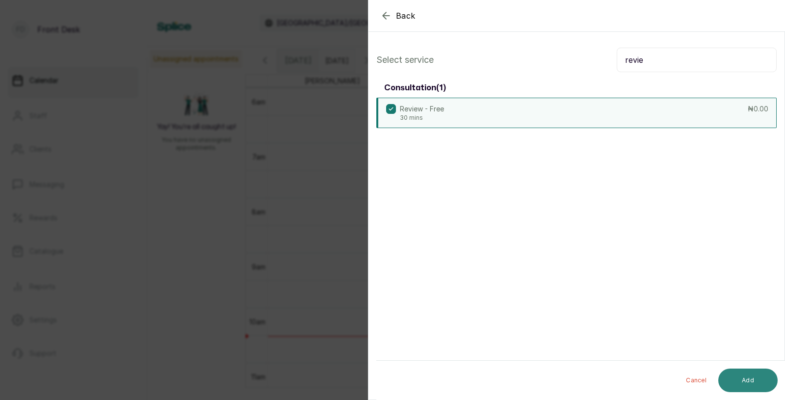 Image resolution: width=785 pixels, height=400 pixels. What do you see at coordinates (696, 380) in the screenshot?
I see `button: Cancel` at bounding box center [696, 380].